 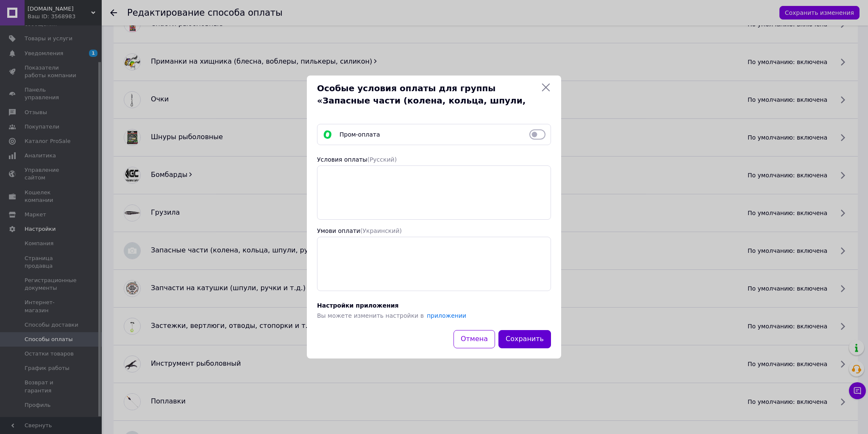 I want to click on button: Сохранить, so click(x=525, y=339).